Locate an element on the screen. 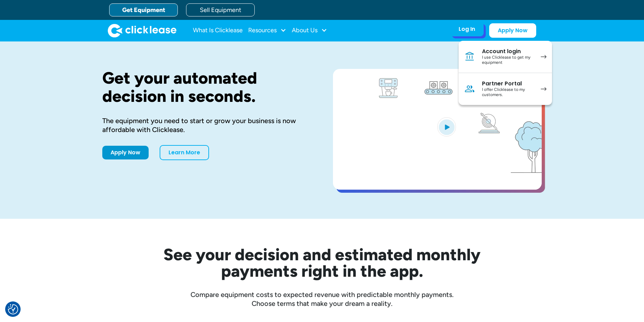 The image size is (644, 322). h2: See your decision and estimated monthly payments right in the app. is located at coordinates (322, 263).